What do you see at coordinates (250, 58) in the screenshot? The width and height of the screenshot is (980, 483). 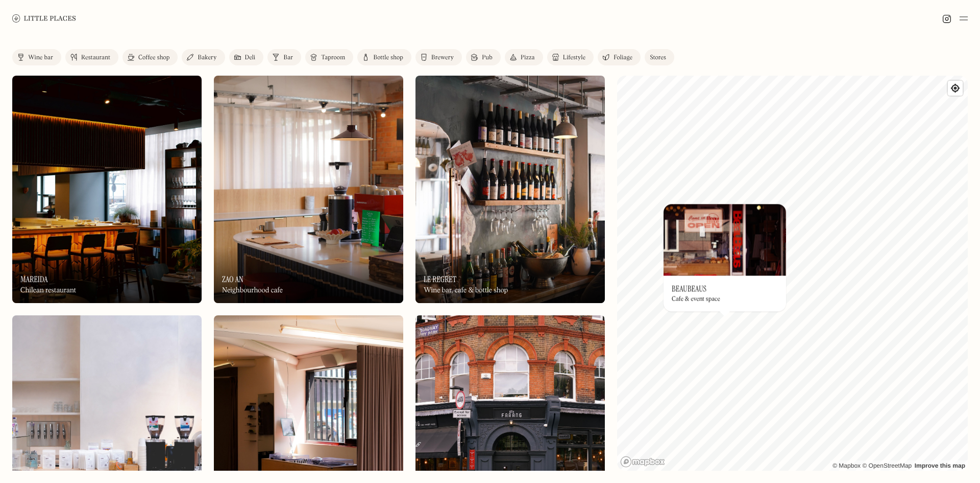 I see `div: Deli` at bounding box center [250, 58].